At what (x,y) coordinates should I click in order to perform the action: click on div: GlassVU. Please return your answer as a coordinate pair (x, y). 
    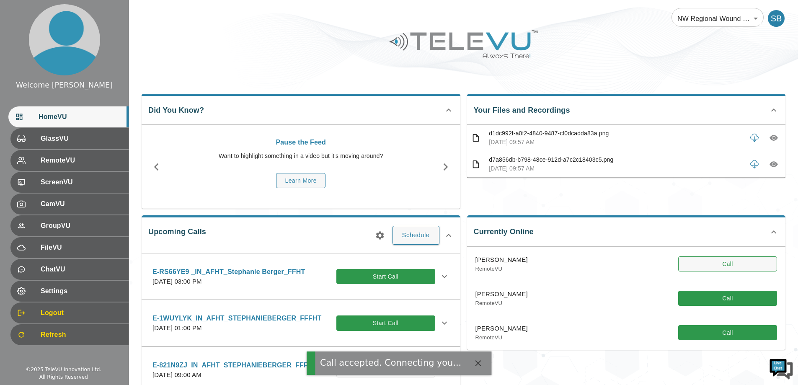
    Looking at the image, I should click on (70, 139).